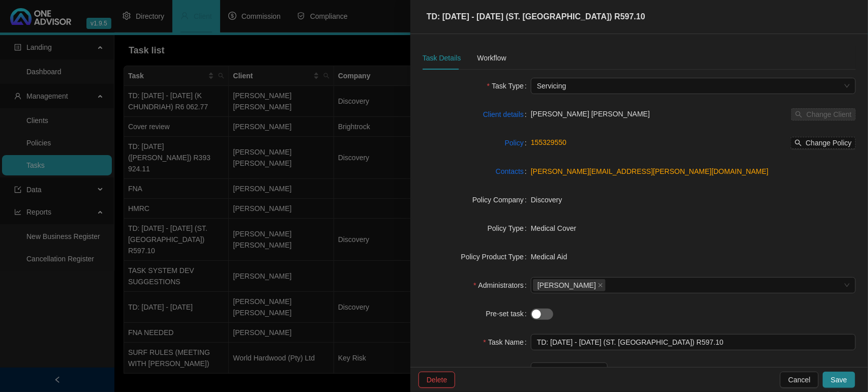  Describe the element at coordinates (798, 143) in the screenshot. I see `span: search` at that location.